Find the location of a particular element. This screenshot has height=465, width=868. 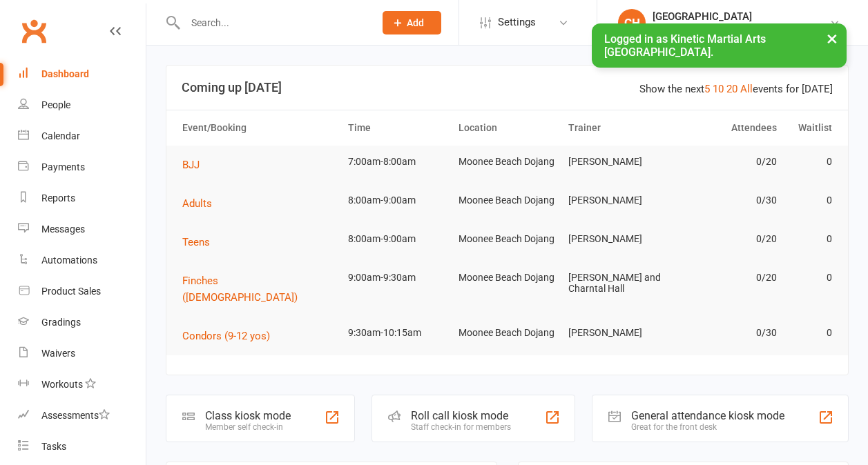

div: CH is located at coordinates (631, 23).